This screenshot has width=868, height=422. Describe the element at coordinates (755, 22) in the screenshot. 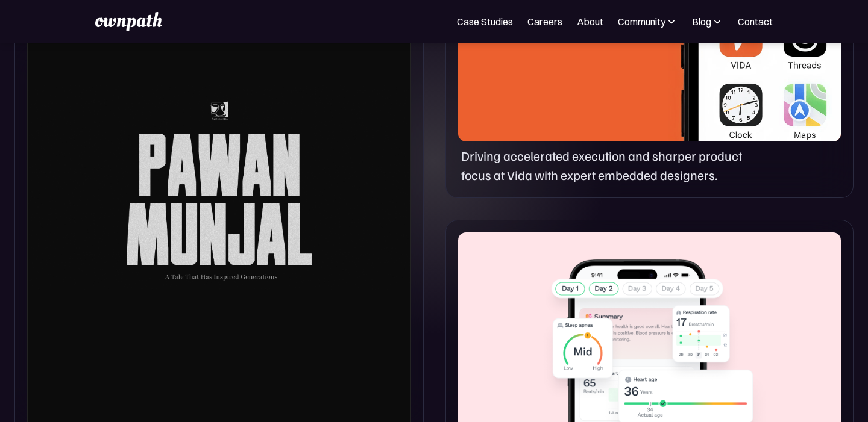

I see `a: Contact` at that location.